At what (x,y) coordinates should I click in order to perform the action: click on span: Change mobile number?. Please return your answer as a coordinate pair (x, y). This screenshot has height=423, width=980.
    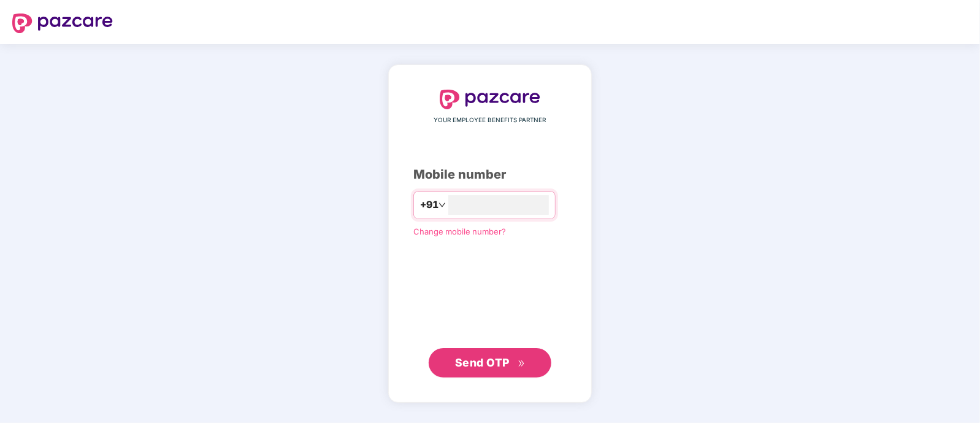
    Looking at the image, I should click on (460, 231).